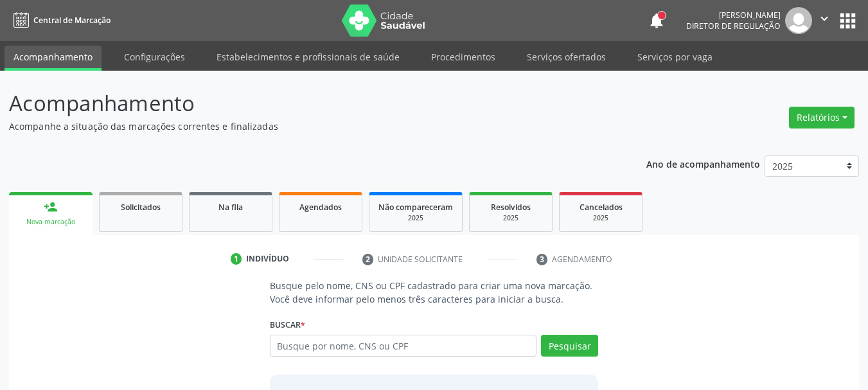  I want to click on a: Central de Marcação, so click(59, 20).